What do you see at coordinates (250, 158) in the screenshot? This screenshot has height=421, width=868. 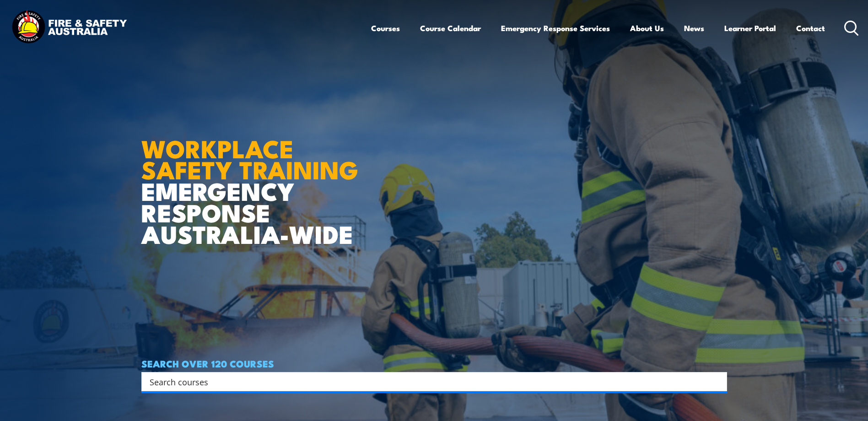 I see `strong: WORKPLACE SAFETY TRAINING` at bounding box center [250, 158].